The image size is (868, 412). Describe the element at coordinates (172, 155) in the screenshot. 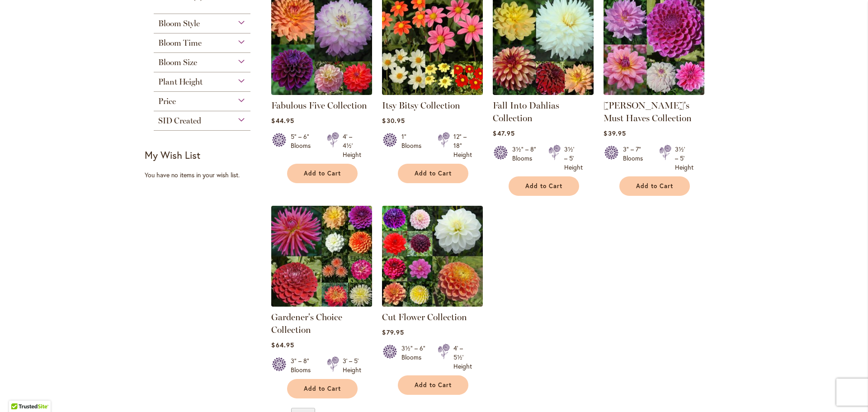

I see `strong: My Wish List` at that location.